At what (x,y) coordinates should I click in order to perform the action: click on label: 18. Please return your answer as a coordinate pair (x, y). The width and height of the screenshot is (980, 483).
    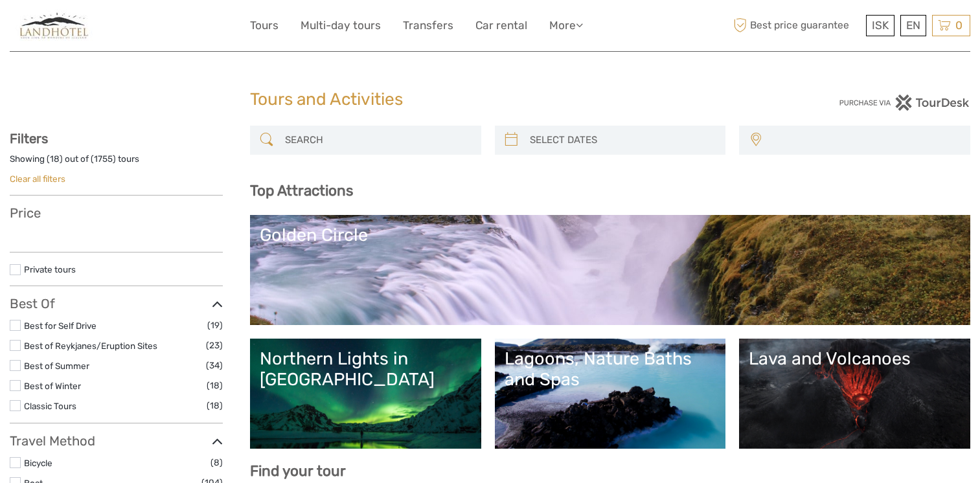
    Looking at the image, I should click on (55, 159).